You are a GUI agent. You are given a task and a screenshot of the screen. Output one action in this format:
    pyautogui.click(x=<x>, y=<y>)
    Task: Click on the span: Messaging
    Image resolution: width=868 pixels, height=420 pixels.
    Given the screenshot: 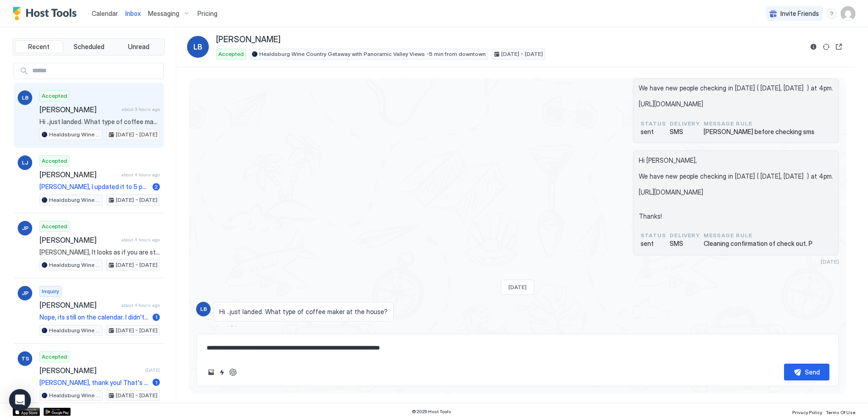 What is the action you would take?
    pyautogui.click(x=163, y=13)
    